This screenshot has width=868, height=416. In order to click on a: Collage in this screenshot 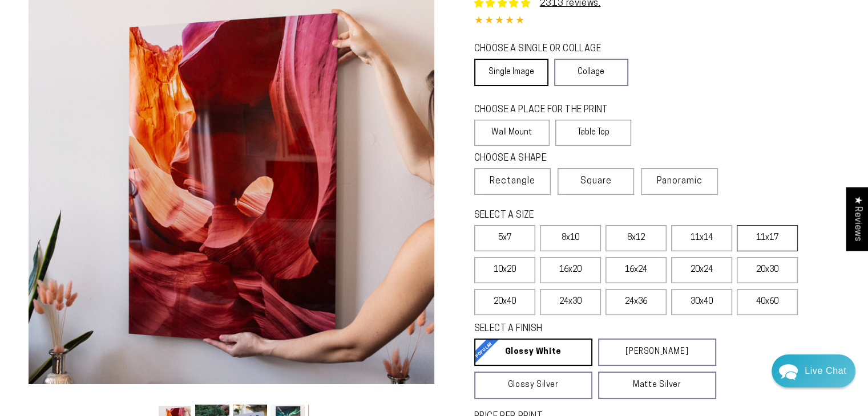, I will do `click(592, 73)`.